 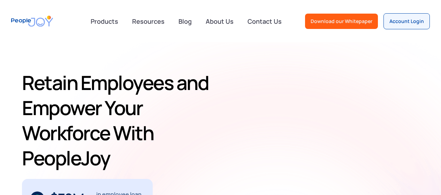 I want to click on div: Download our Whitepaper, so click(x=342, y=21).